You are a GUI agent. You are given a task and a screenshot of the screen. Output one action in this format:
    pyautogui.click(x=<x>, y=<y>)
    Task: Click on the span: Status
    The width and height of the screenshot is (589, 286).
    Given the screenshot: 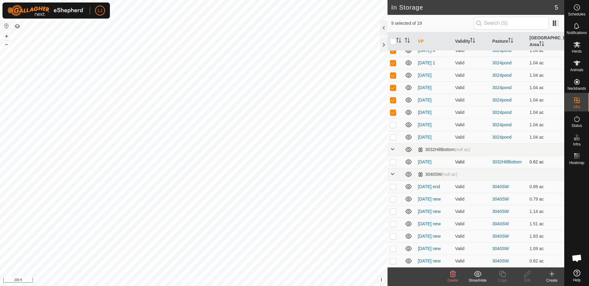 What is the action you would take?
    pyautogui.click(x=576, y=126)
    